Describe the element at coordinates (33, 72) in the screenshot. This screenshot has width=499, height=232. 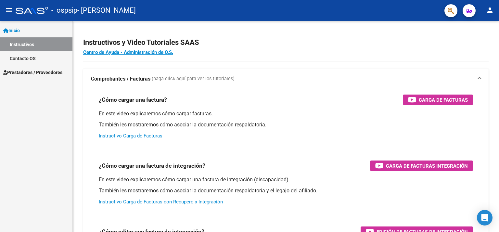
I see `span: Prestadores / Proveedores` at that location.